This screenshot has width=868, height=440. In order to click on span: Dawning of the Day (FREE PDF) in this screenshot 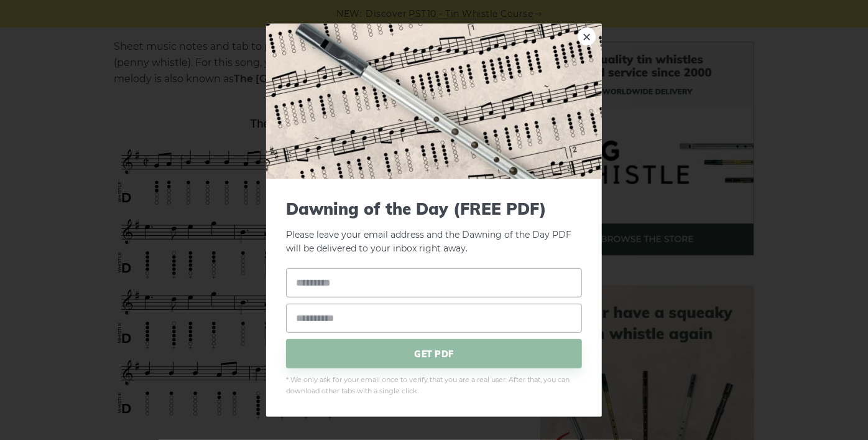, I will do `click(434, 208)`.